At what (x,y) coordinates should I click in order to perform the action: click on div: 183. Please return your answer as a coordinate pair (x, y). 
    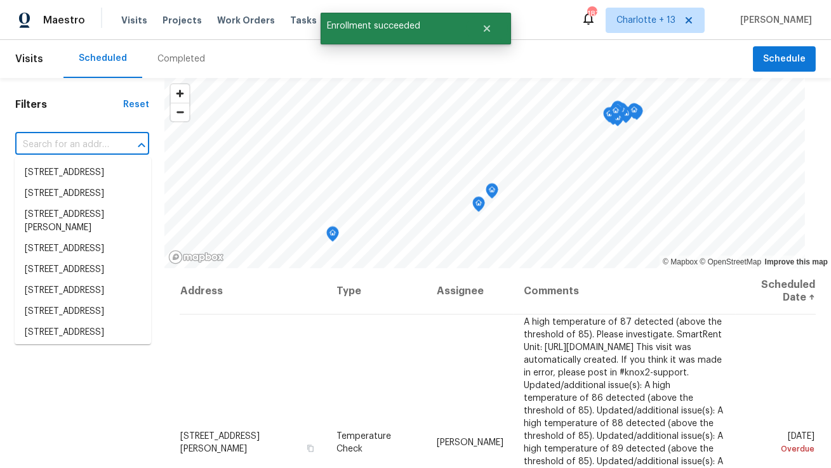
    Looking at the image, I should click on (592, 14).